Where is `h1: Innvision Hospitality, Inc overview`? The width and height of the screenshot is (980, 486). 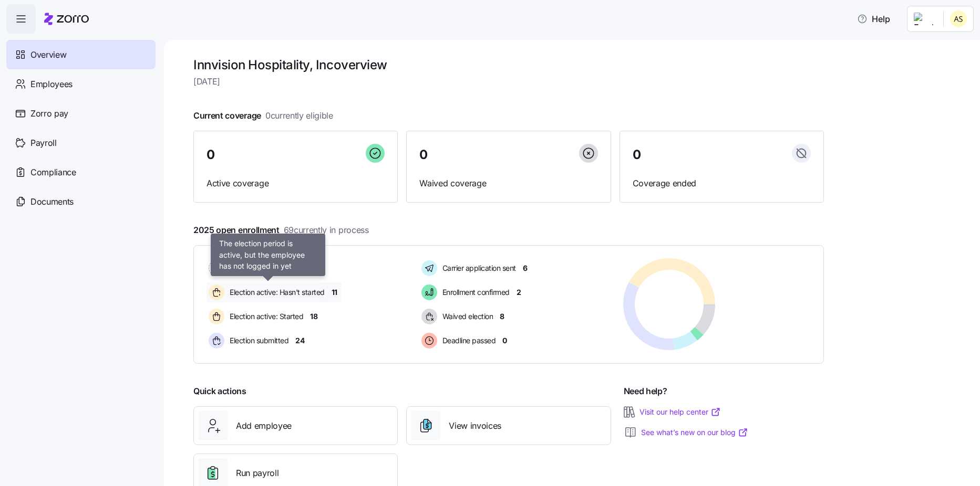 h1: Innvision Hospitality, Inc overview is located at coordinates (509, 64).